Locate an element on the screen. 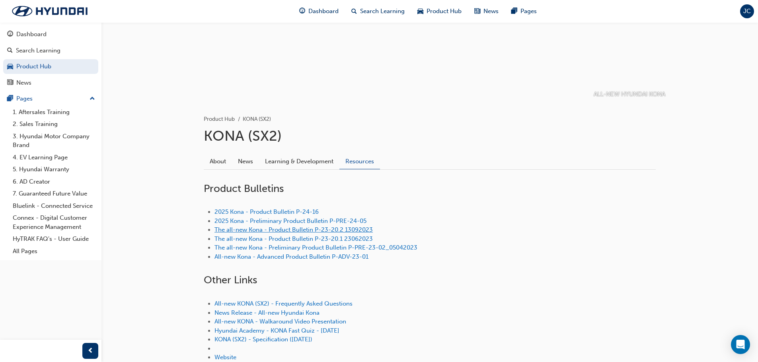 The width and height of the screenshot is (758, 362). div: Search Learning is located at coordinates (38, 51).